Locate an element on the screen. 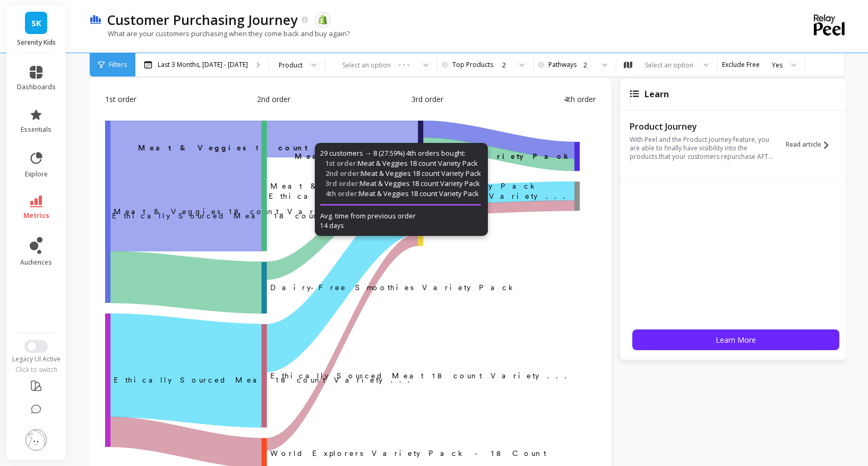  img: api.shopify.svg is located at coordinates (323, 20).